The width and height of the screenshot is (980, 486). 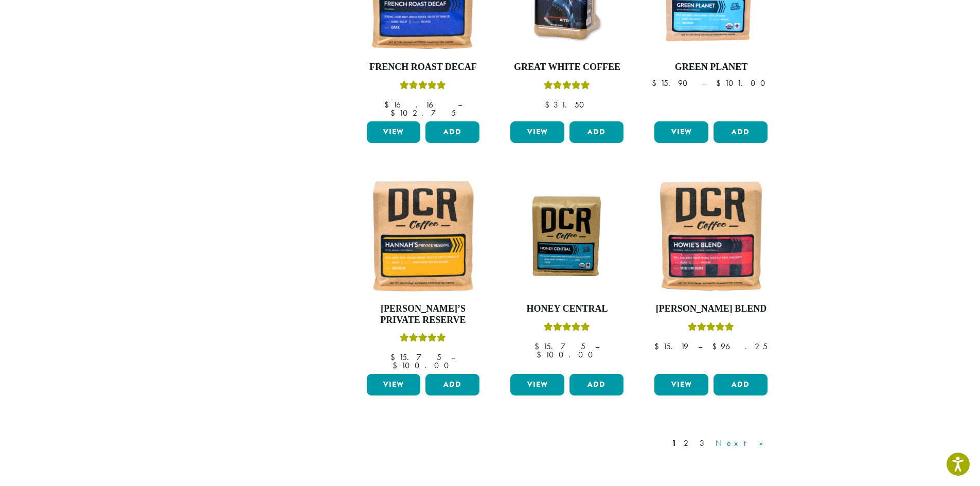 What do you see at coordinates (423, 113) in the screenshot?
I see `bdi: 102.75` at bounding box center [423, 113].